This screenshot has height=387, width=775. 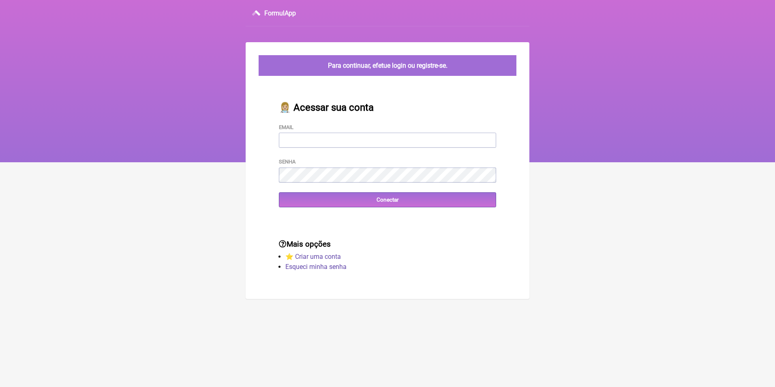 What do you see at coordinates (316, 266) in the screenshot?
I see `a: Esqueci minha senha` at bounding box center [316, 266].